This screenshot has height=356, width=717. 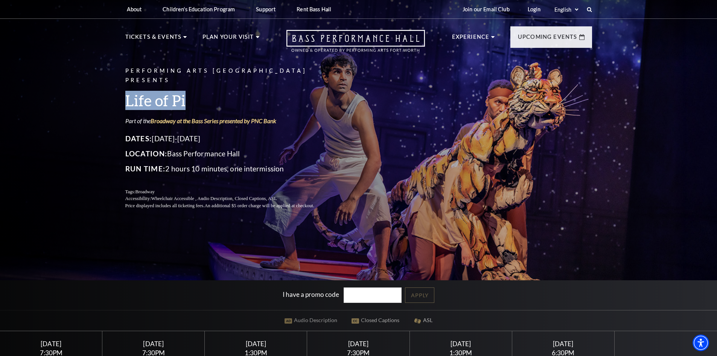 I want to click on span: Wheelchair Accessible , Audio Description, Closed Captions, ASL, so click(x=214, y=198).